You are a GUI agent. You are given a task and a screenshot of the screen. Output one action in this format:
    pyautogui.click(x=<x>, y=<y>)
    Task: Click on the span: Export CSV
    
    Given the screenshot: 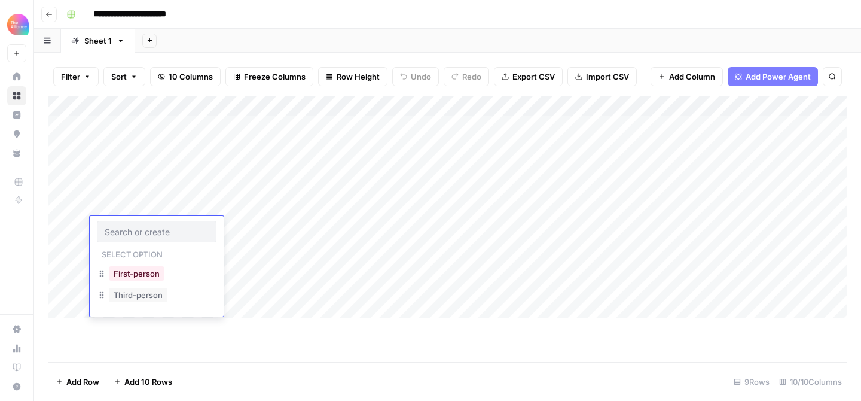 What is the action you would take?
    pyautogui.click(x=533, y=77)
    